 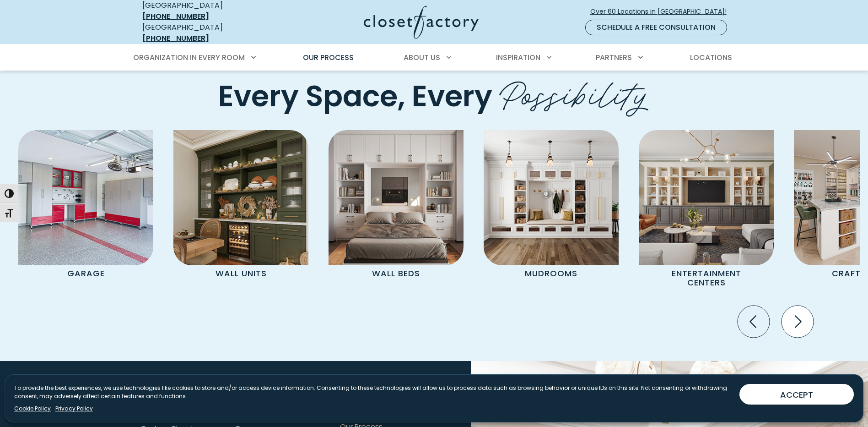 What do you see at coordinates (706, 198) in the screenshot?
I see `img: Entertainment Center` at bounding box center [706, 198].